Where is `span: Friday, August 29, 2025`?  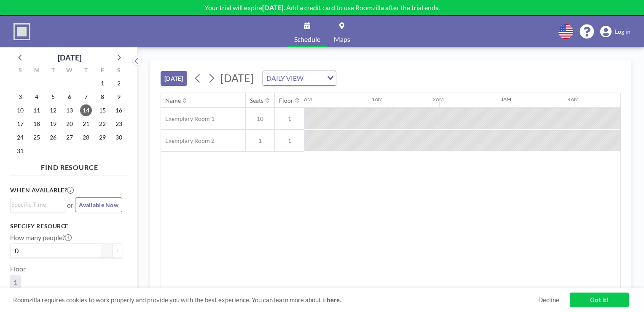
span: Friday, August 29, 2025 is located at coordinates (102, 138).